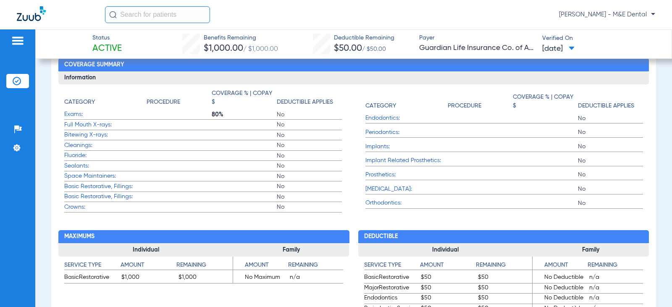  What do you see at coordinates (651, 287) in the screenshot?
I see `div: Chat Widget` at bounding box center [651, 287].